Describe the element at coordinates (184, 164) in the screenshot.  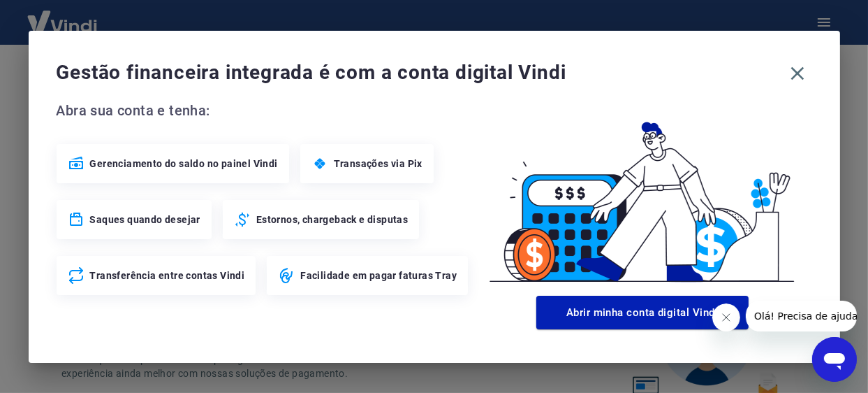
I see `span: Gerenciamento do saldo no painel Vindi` at that location.